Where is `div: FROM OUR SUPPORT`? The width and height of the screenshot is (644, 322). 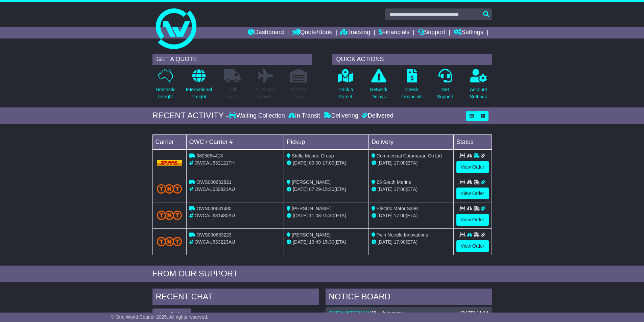
div: FROM OUR SUPPORT is located at coordinates (322, 274).